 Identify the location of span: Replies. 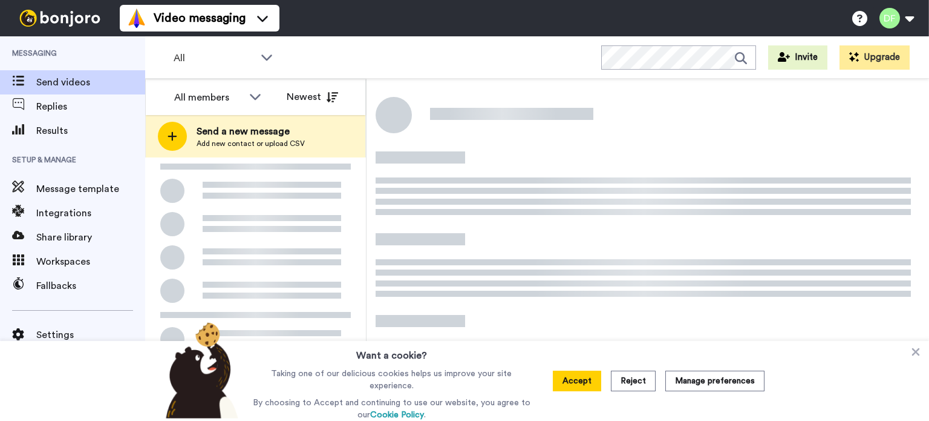
(91, 107).